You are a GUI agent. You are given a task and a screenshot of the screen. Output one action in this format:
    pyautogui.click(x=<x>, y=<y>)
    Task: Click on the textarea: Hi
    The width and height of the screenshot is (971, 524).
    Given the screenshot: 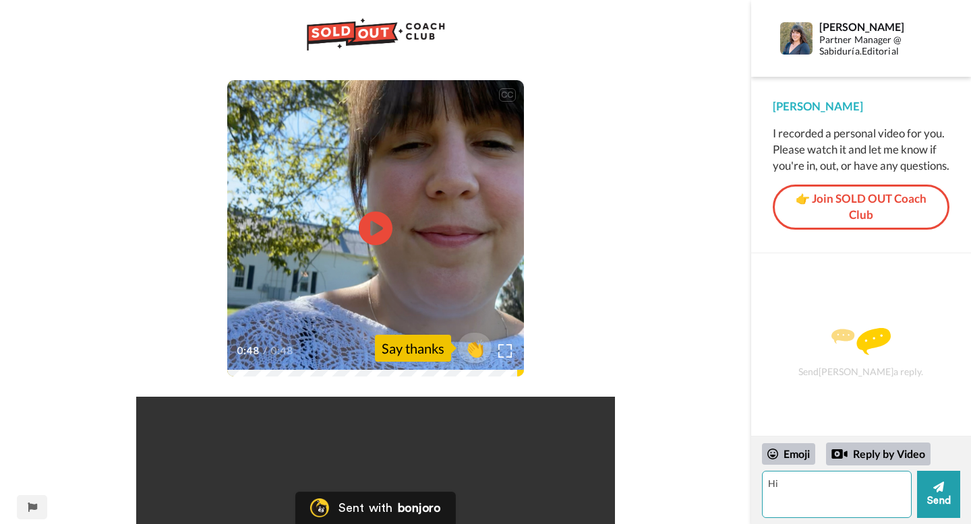 What is the action you would take?
    pyautogui.click(x=836, y=495)
    